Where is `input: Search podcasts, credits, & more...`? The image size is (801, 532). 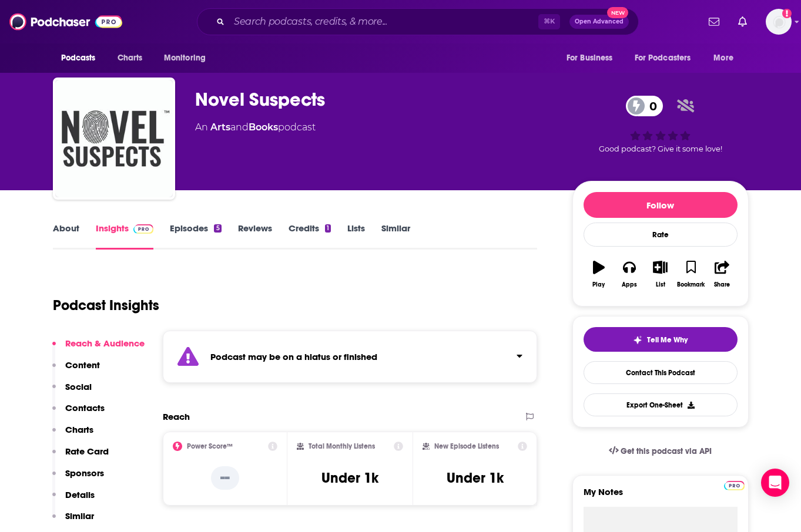
input: Search podcasts, credits, & more... is located at coordinates (383, 22).